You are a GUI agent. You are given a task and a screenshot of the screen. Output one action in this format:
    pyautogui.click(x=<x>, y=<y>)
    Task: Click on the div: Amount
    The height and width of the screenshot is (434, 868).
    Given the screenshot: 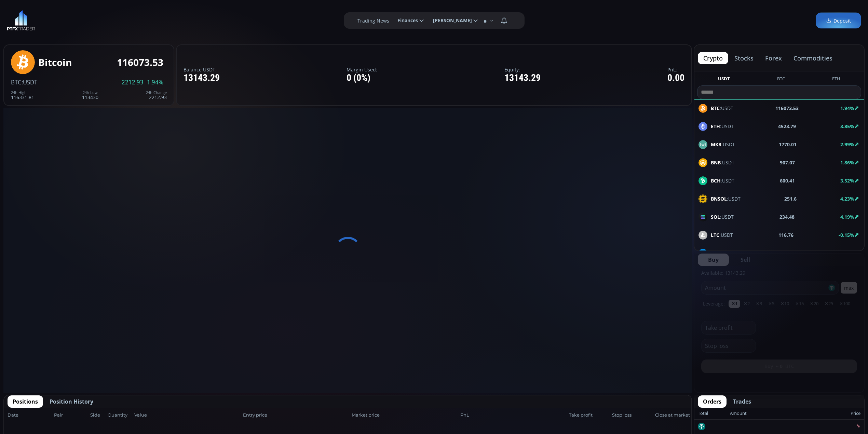 What is the action you would take?
    pyautogui.click(x=738, y=413)
    